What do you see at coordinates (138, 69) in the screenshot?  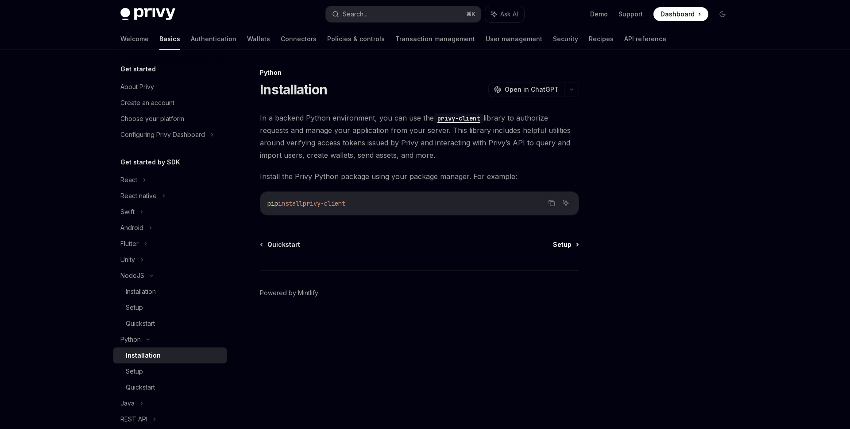 I see `h5: Get started` at bounding box center [138, 69].